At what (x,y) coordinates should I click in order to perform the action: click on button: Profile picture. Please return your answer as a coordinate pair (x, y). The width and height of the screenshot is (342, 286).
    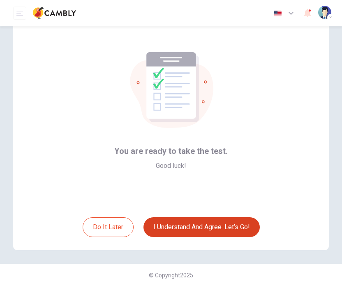
    Looking at the image, I should click on (325, 12).